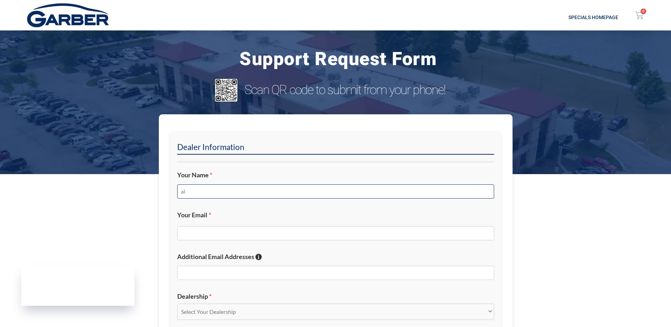  Describe the element at coordinates (353, 90) in the screenshot. I see `h3: Scan QR code to submit from your phone!` at that location.